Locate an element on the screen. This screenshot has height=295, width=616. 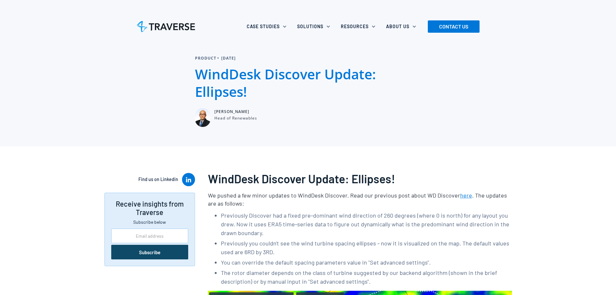
input: Subscribe is located at coordinates (150, 252).